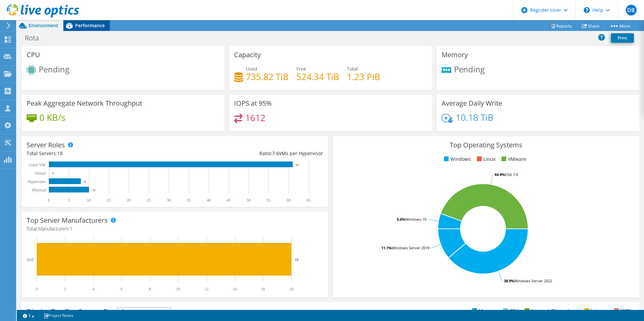 The height and width of the screenshot is (321, 644). I want to click on text: Dell, so click(30, 260).